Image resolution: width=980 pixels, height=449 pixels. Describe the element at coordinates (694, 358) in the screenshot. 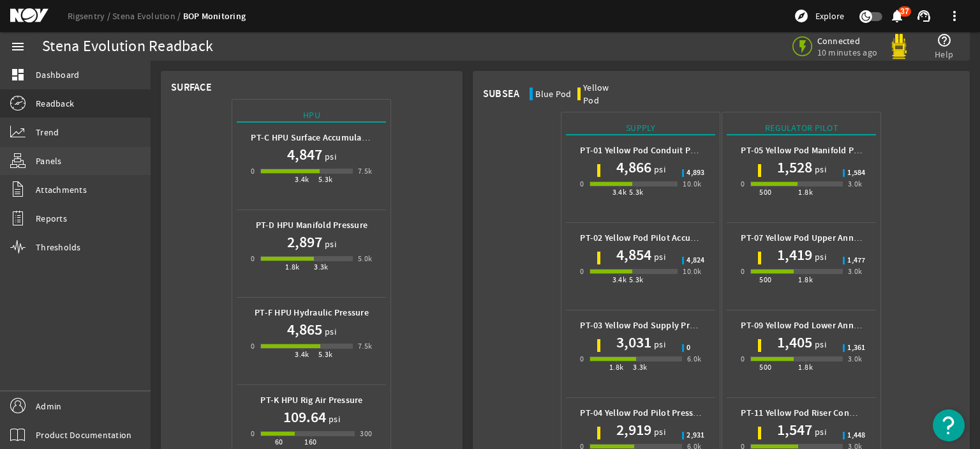

I see `div: 6.0k` at that location.